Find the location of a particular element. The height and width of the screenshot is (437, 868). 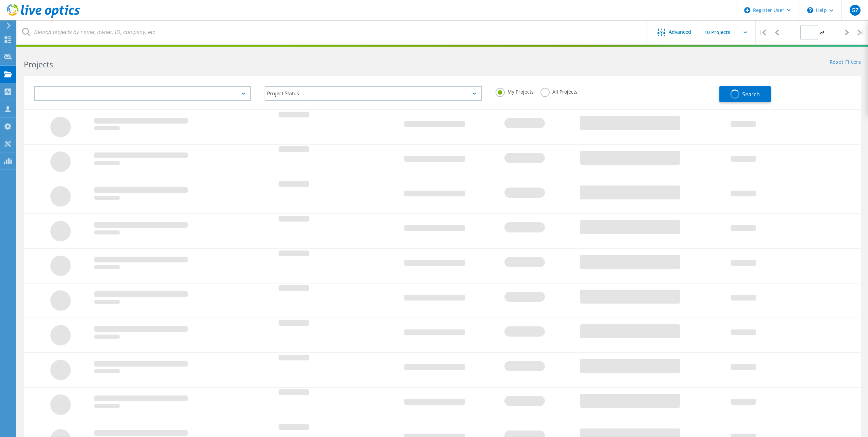

b: Projects is located at coordinates (38, 64).